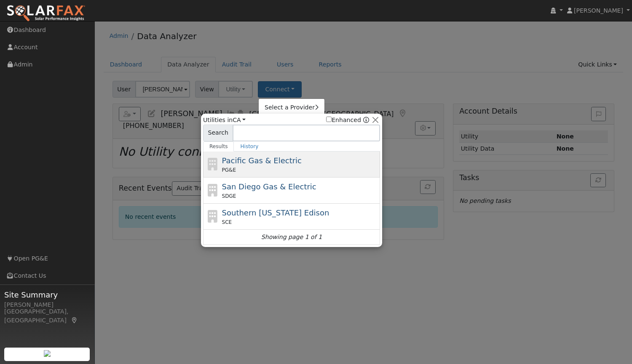 This screenshot has height=364, width=632. What do you see at coordinates (47, 295) in the screenshot?
I see `span: Site Summary` at bounding box center [47, 295].